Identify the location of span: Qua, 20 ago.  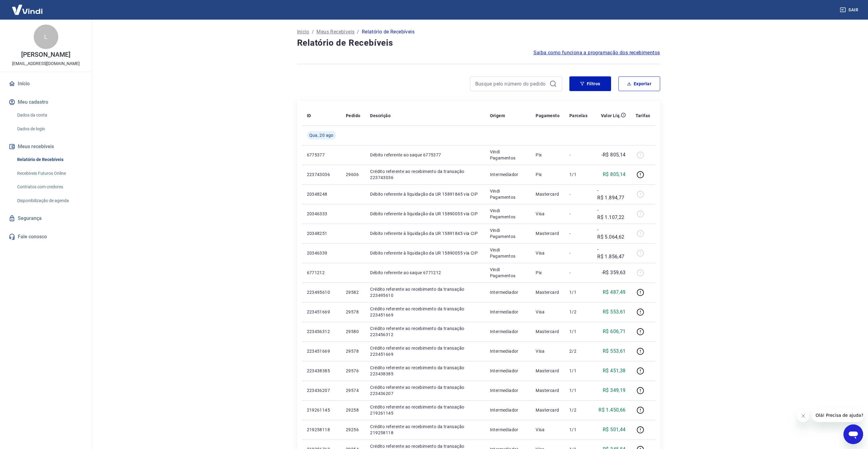
(321, 135).